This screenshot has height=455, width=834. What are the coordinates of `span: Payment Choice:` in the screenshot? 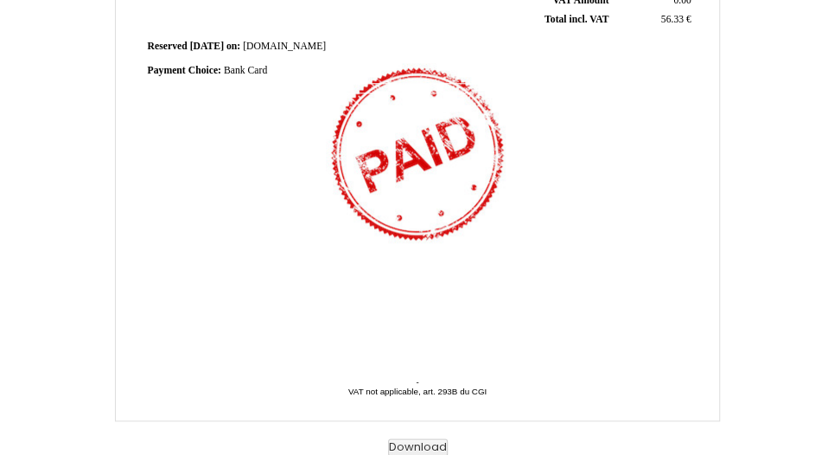 It's located at (184, 70).